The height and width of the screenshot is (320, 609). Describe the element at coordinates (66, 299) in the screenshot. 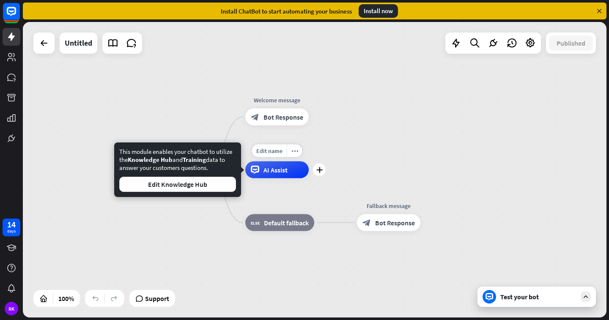

I see `div: 100%` at that location.